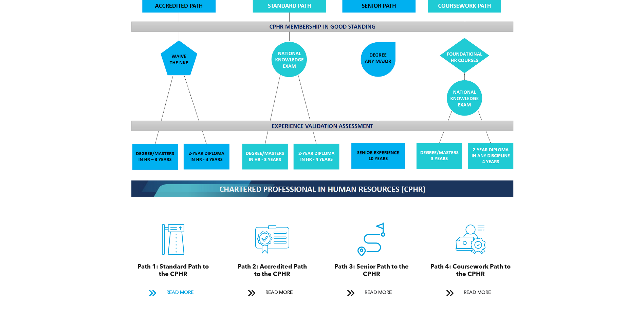  What do you see at coordinates (371, 271) in the screenshot?
I see `span: Path 3: Senior Path to the CPHR` at bounding box center [371, 271].